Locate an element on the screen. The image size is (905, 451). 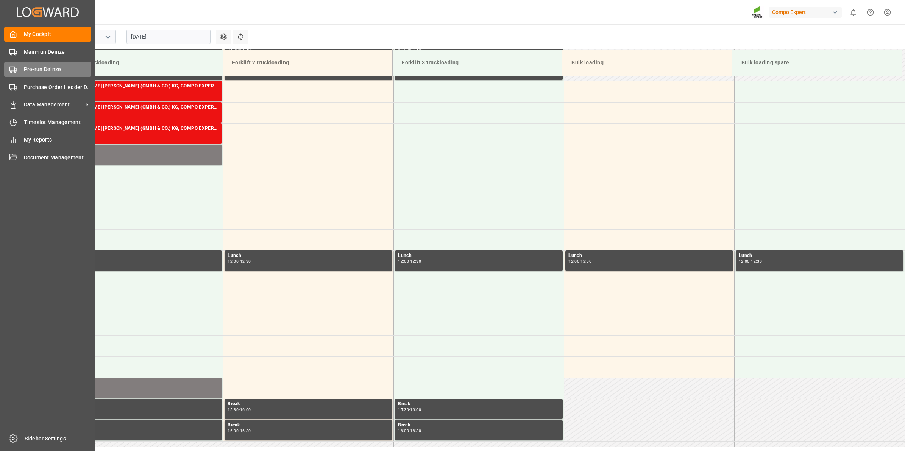
button: Compo Expert is located at coordinates (807, 12).